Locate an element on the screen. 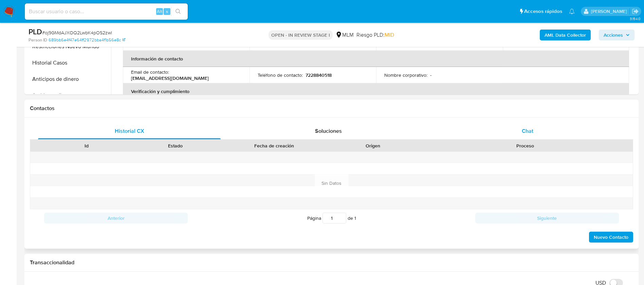 The image size is (644, 285). p: OPEN - IN REVIEW STAGE I is located at coordinates (300, 35).